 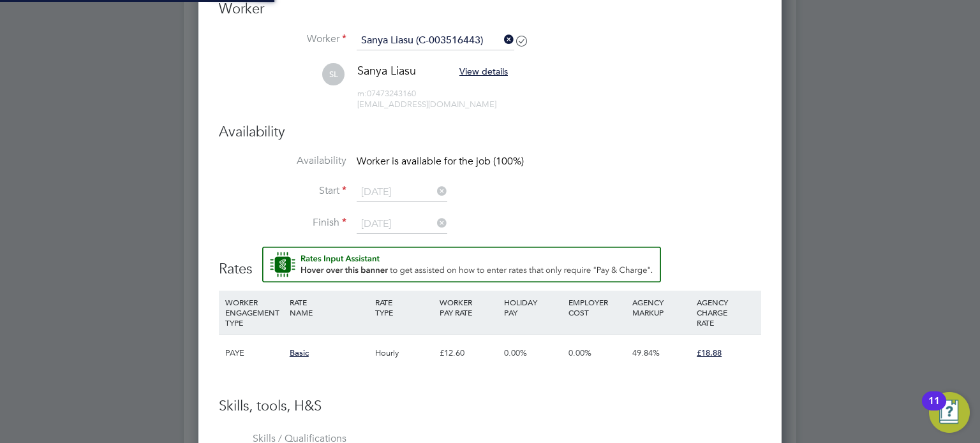 What do you see at coordinates (282, 161) in the screenshot?
I see `label: Availability` at bounding box center [282, 161].